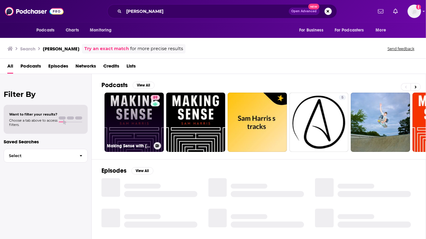 This screenshot has height=239, width=426. What do you see at coordinates (419, 7) in the screenshot?
I see `svg: Add a profile image` at bounding box center [419, 7].